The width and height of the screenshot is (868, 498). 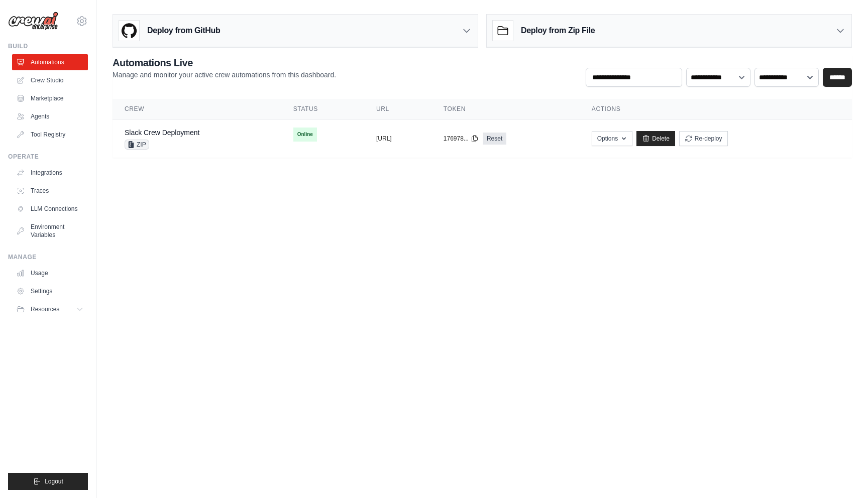 What do you see at coordinates (704, 138) in the screenshot?
I see `button: Re-deploy` at bounding box center [704, 138].